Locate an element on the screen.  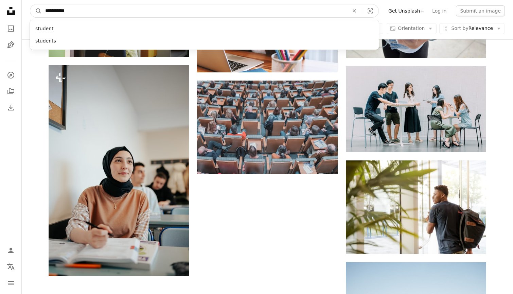
a: high-angle photography of group of people sitting at chairs is located at coordinates (267, 127).